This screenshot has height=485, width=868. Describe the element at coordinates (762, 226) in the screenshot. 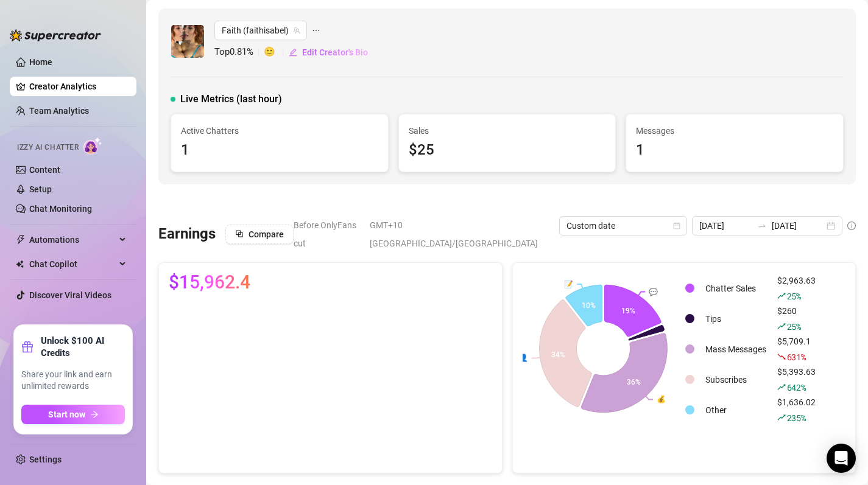

I see `span: to` at that location.